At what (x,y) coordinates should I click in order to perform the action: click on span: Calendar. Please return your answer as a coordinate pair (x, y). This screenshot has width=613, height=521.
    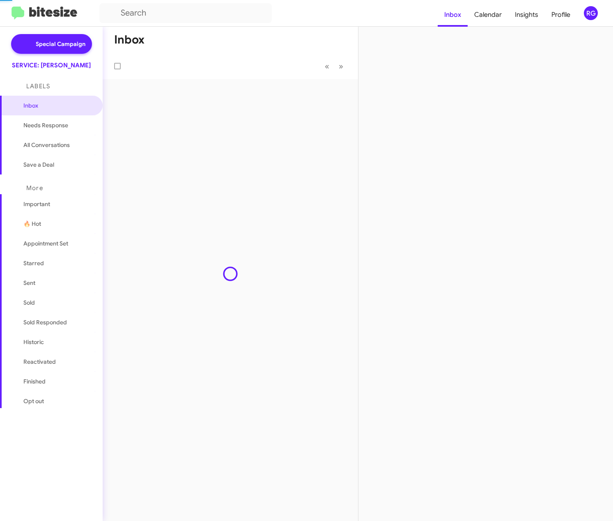
    Looking at the image, I should click on (488, 15).